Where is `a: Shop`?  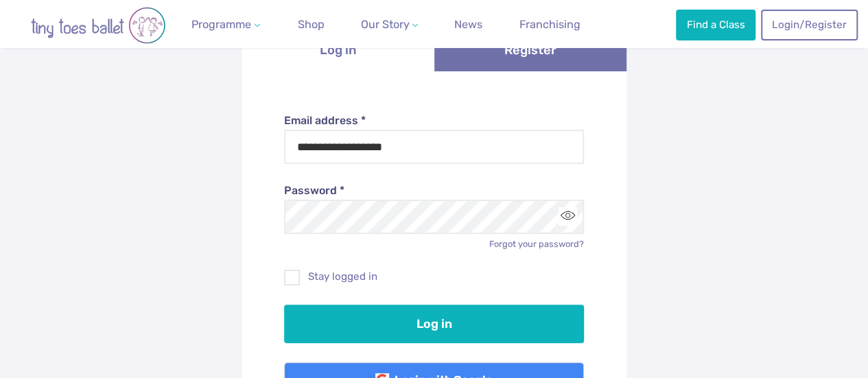
a: Shop is located at coordinates (310, 25).